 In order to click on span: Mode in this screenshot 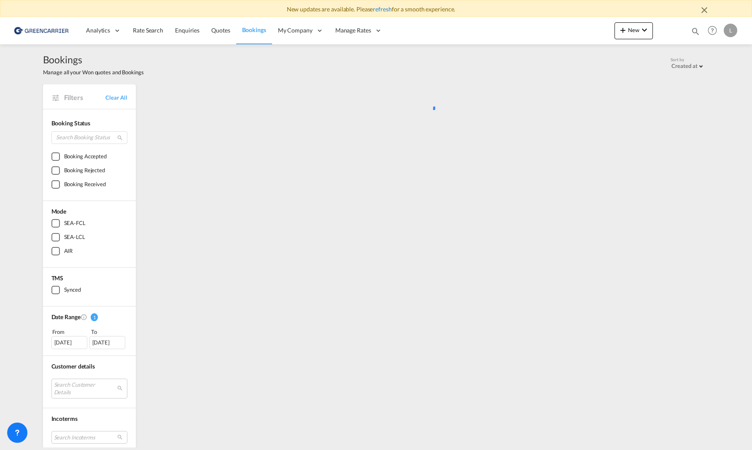, I will do `click(59, 211)`.